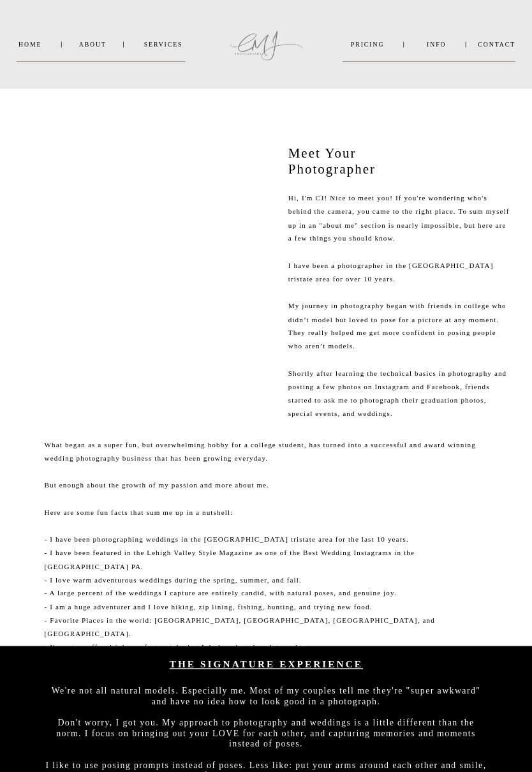 The height and width of the screenshot is (772, 532). I want to click on nav: Contact, so click(496, 44).